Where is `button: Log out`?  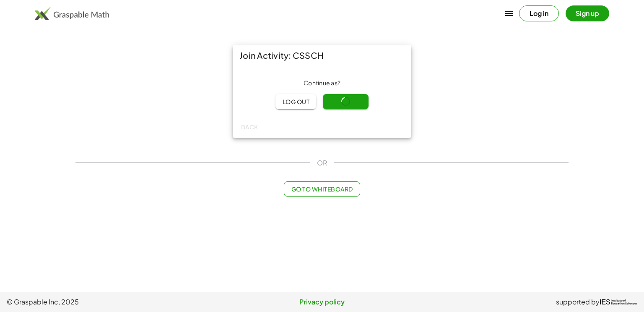 button: Log out is located at coordinates (296, 102).